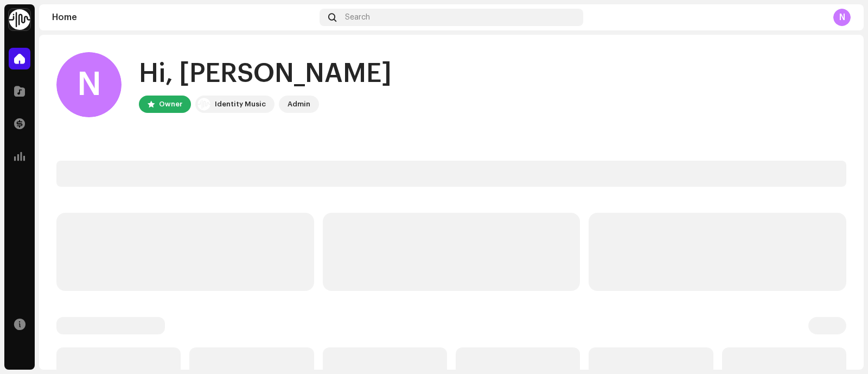 The width and height of the screenshot is (868, 374). What do you see at coordinates (358, 18) in the screenshot?
I see `span: Search` at bounding box center [358, 18].